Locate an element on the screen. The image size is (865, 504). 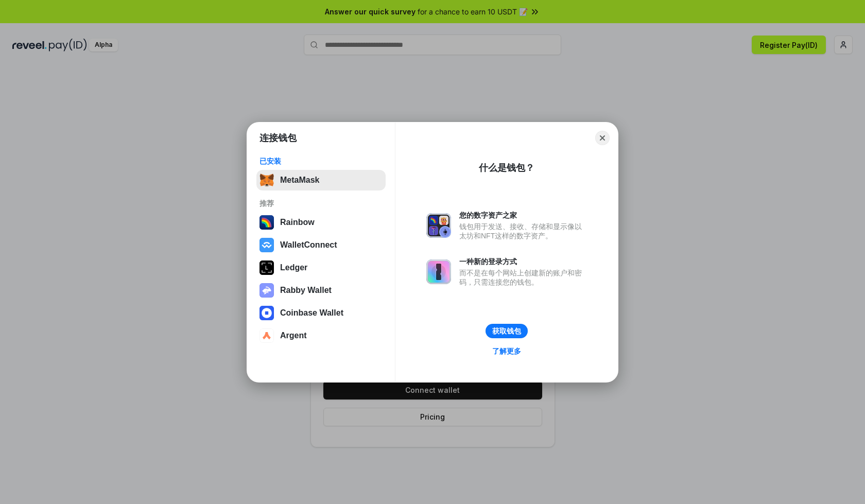
button: Rainbow is located at coordinates (321, 222).